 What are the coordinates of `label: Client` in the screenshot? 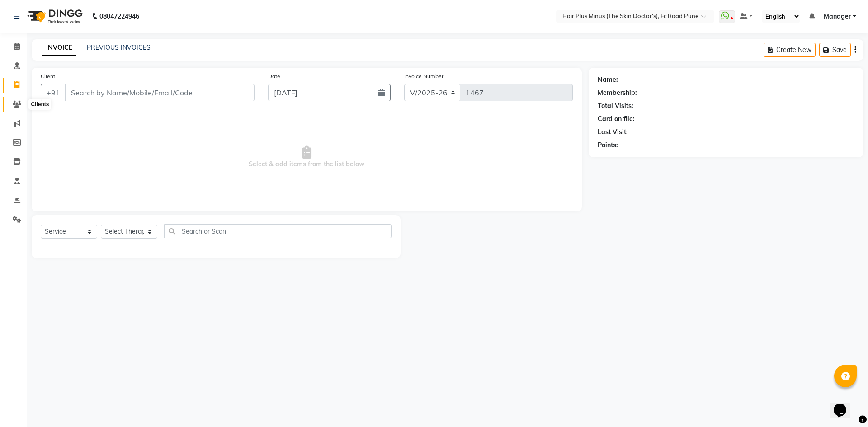 It's located at (48, 76).